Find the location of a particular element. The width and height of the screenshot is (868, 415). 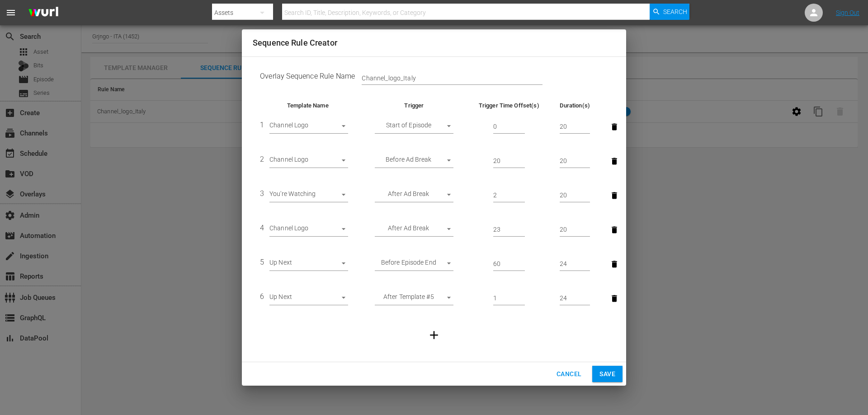

div: Before Ad Break is located at coordinates (414, 161).